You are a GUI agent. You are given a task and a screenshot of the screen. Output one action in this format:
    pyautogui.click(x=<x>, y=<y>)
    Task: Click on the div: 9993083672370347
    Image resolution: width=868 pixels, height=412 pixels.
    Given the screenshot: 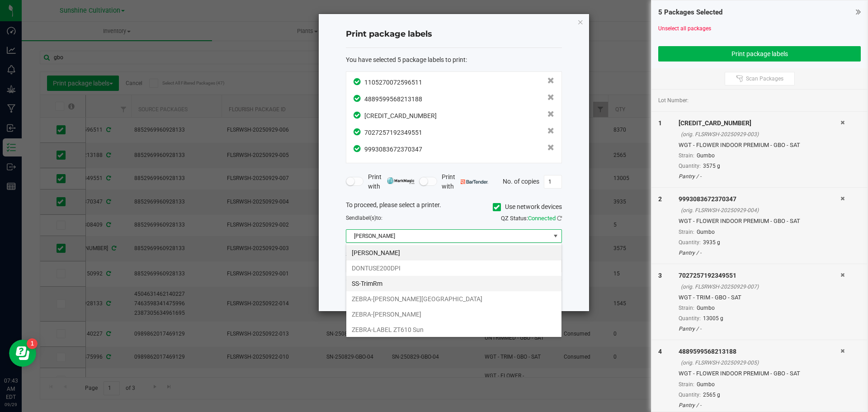 What is the action you would take?
    pyautogui.click(x=759, y=199)
    